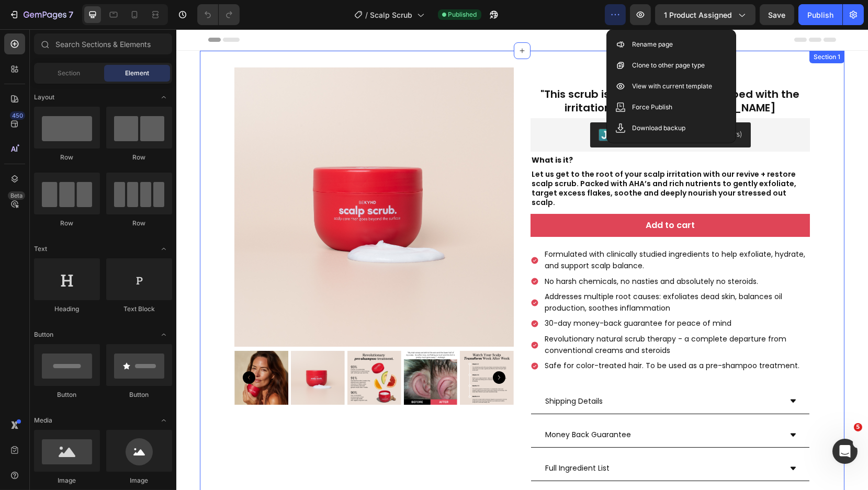 The width and height of the screenshot is (868, 490). I want to click on span: Element, so click(137, 73).